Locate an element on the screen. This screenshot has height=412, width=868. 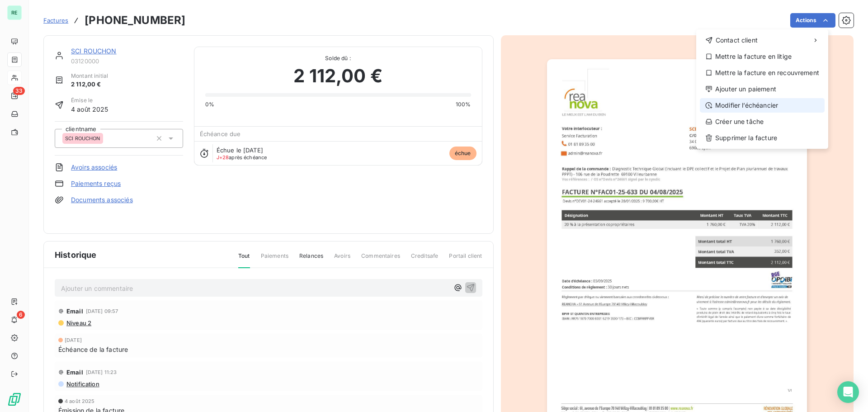
div: Modifier l’échéancier is located at coordinates (762, 106).